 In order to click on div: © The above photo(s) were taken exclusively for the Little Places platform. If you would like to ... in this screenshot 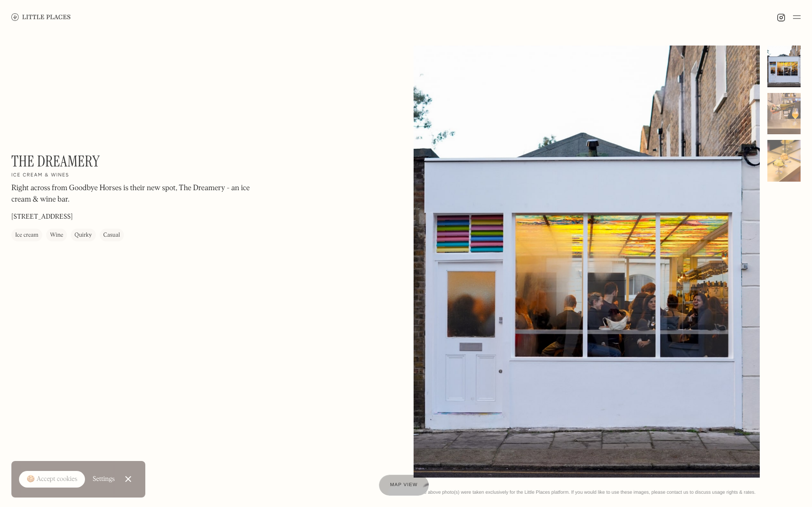, I will do `click(607, 492)`.